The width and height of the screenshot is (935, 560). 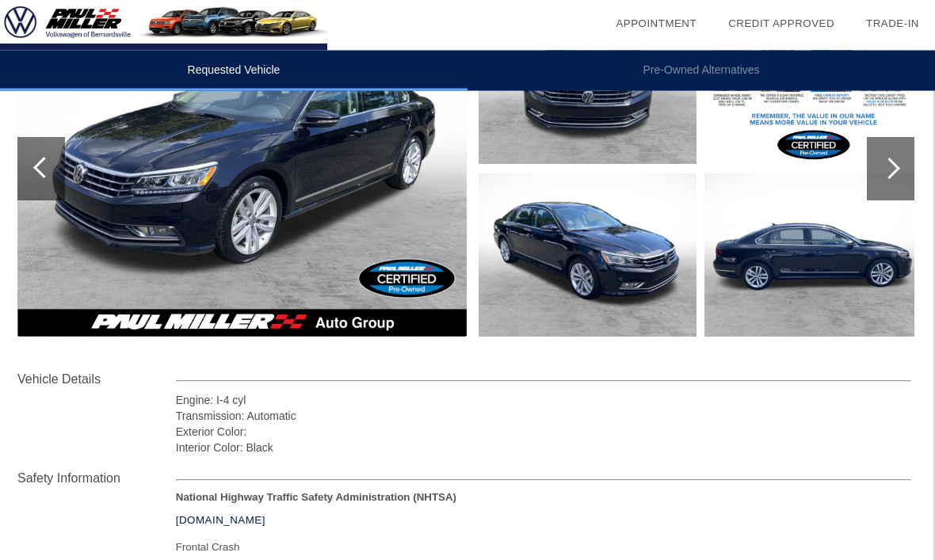 I want to click on img: 8c765c5c8dd02d44228ab576381b2bedx.jpg, so click(x=587, y=256).